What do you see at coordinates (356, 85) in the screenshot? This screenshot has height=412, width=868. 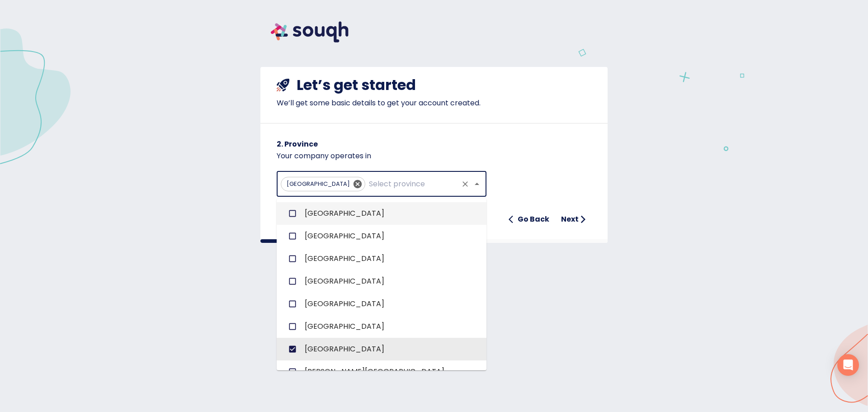 I see `h4: Let’s get started` at bounding box center [356, 85].